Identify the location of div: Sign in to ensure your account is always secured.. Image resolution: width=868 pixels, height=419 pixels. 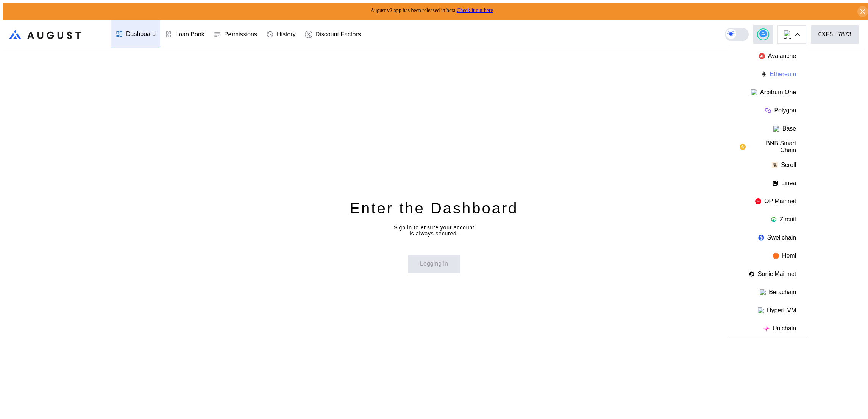
(433, 230).